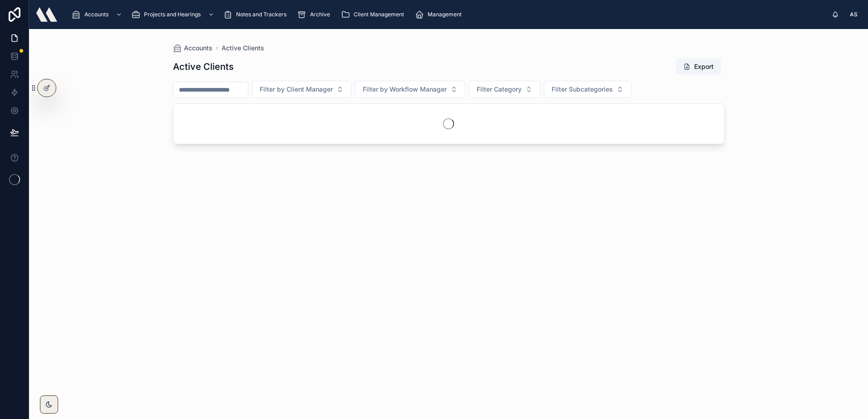 This screenshot has width=868, height=419. I want to click on a: Notes and Trackers, so click(256, 14).